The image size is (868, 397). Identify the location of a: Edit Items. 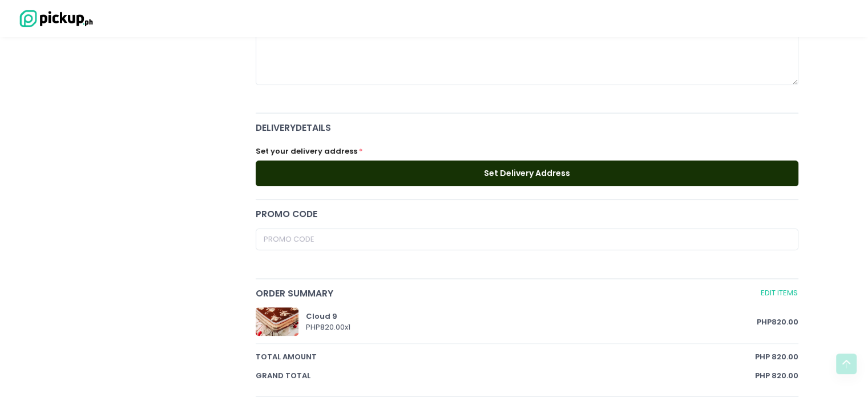
(779, 293).